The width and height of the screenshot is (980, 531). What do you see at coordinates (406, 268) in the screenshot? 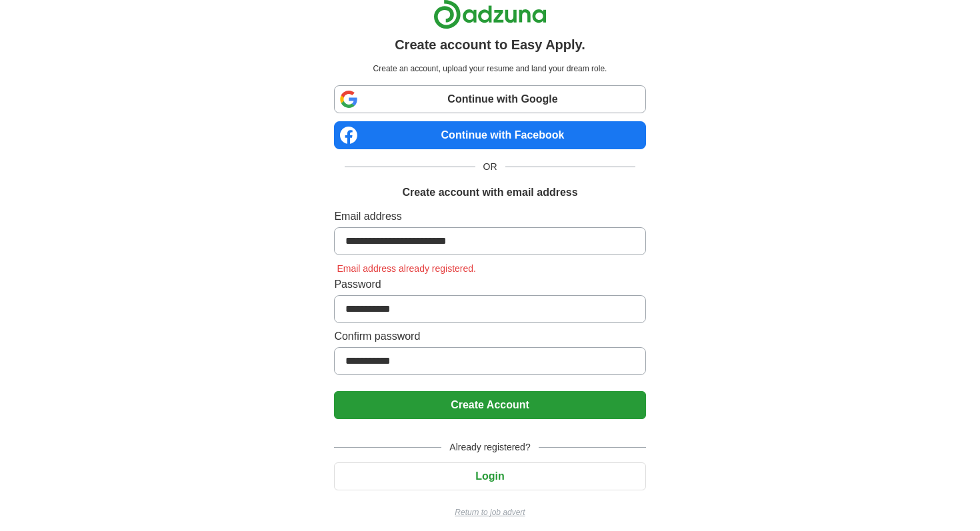
I see `span: Email address already registered.` at bounding box center [406, 268].